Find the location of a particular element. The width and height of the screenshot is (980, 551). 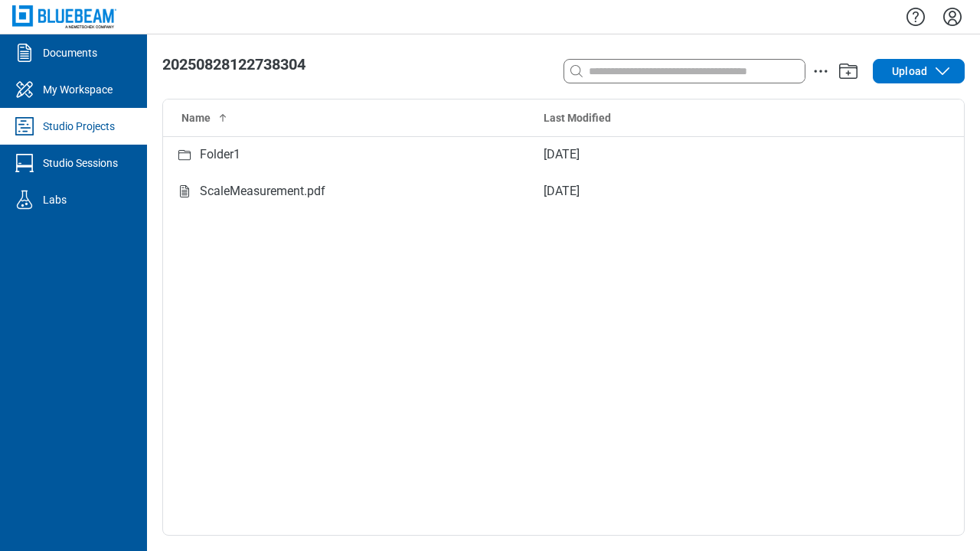

button: Add is located at coordinates (848, 71).